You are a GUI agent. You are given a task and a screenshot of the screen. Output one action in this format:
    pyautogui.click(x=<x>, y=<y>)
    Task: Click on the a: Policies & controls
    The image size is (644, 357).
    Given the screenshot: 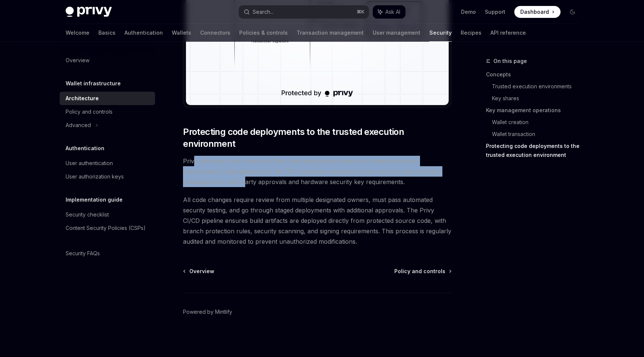 What is the action you would take?
    pyautogui.click(x=263, y=33)
    